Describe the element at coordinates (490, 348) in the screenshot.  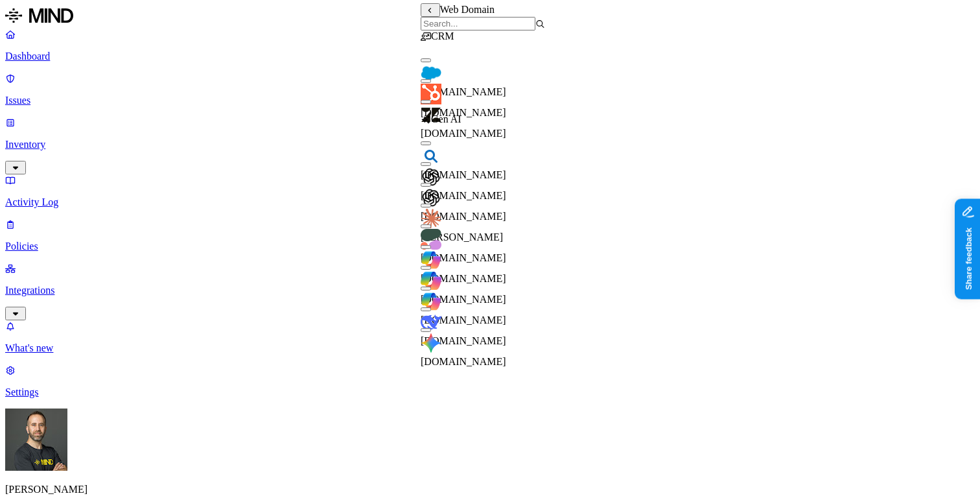
I see `p: What's new` at that location.